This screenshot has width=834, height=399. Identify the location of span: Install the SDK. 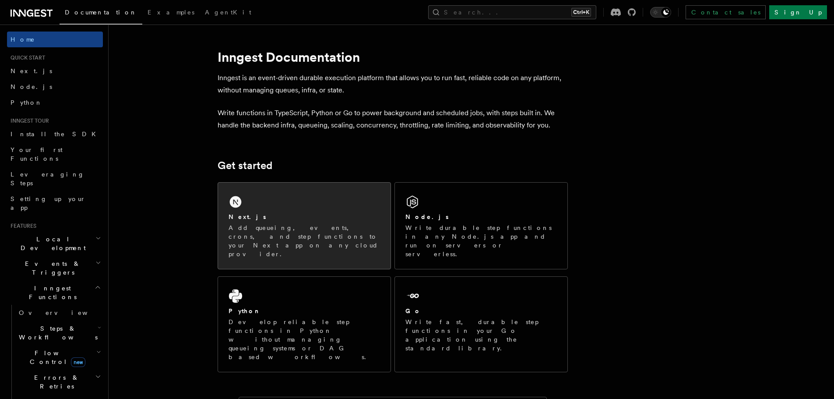
(56, 134).